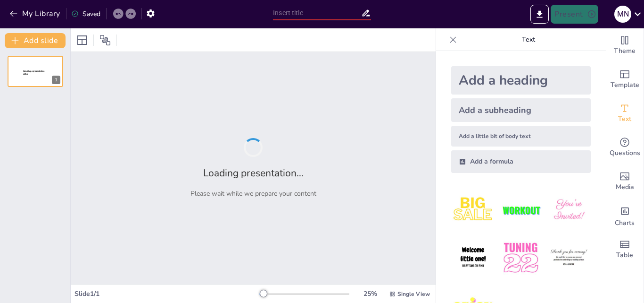  Describe the element at coordinates (166, 293) in the screenshot. I see `div: Slide 1 / 1` at that location.